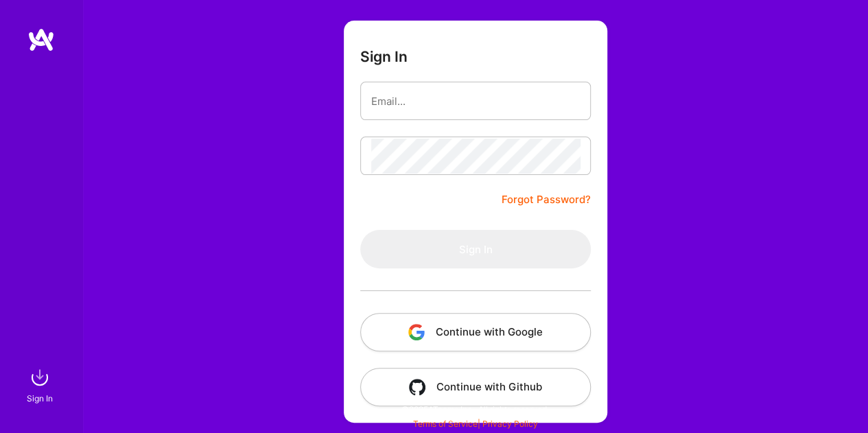 The image size is (868, 433). Describe the element at coordinates (546, 200) in the screenshot. I see `a: Forgot Password?` at that location.